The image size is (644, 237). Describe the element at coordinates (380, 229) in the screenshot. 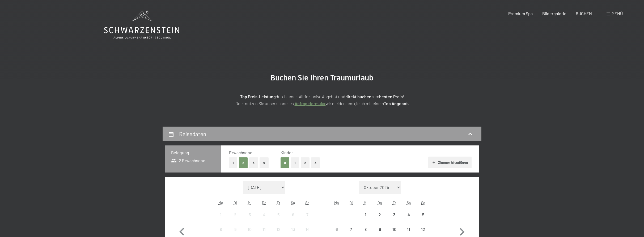

I see `div: Thu Oct 09 2025` at that location.